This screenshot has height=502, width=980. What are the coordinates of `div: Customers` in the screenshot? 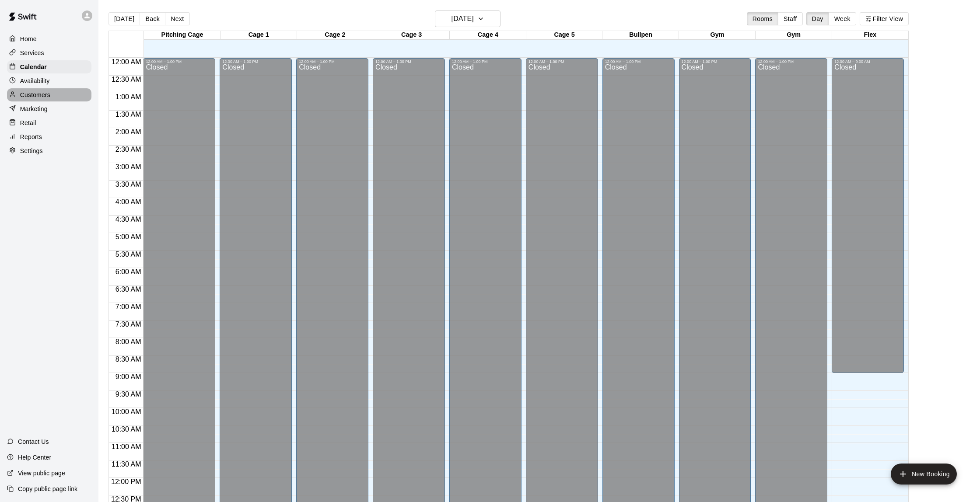 It's located at (49, 95).